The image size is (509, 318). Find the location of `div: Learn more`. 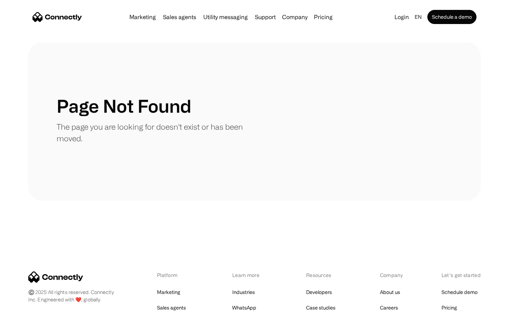

div: Learn more is located at coordinates (251, 275).